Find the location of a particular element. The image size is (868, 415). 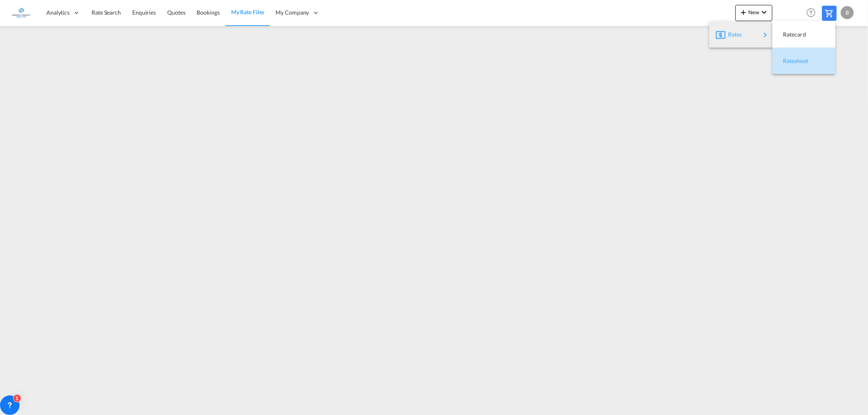

md-icon: icon-chevron-right is located at coordinates (766, 35).